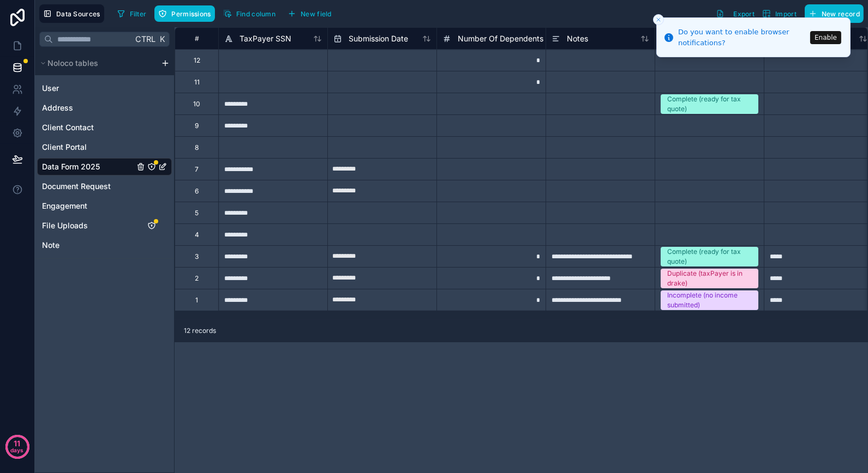 This screenshot has height=473, width=868. Describe the element at coordinates (197, 126) in the screenshot. I see `div: 9` at that location.